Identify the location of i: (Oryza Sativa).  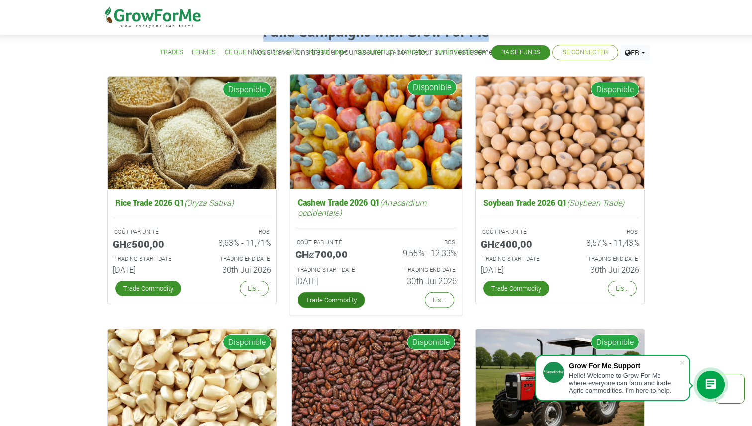
(209, 202).